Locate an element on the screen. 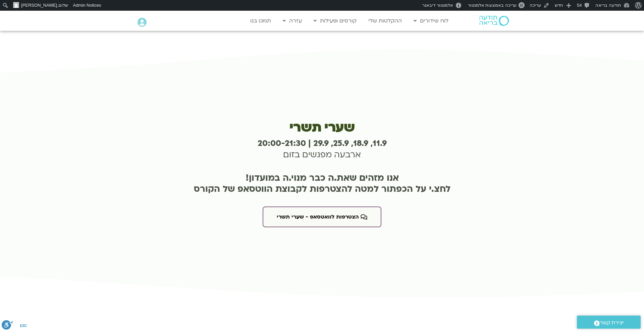 The height and width of the screenshot is (332, 644). a: לוח שידורים is located at coordinates (431, 21).